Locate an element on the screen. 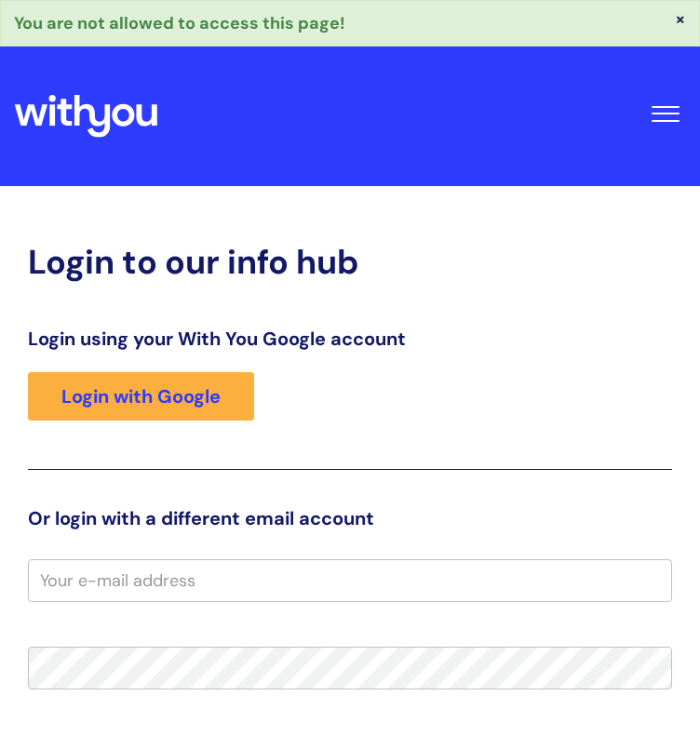  input: Your e-mail address is located at coordinates (350, 580).